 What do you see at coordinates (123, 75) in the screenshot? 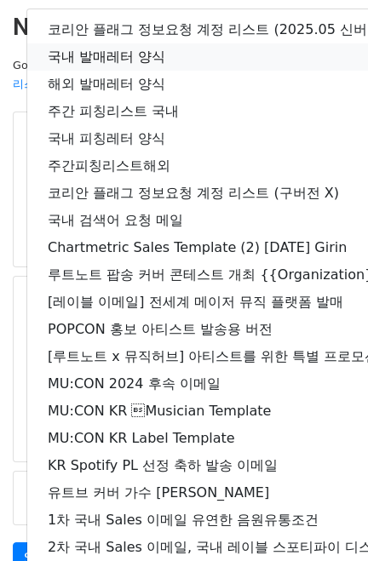
I see `small: Google Sheet:` at bounding box center [123, 75].